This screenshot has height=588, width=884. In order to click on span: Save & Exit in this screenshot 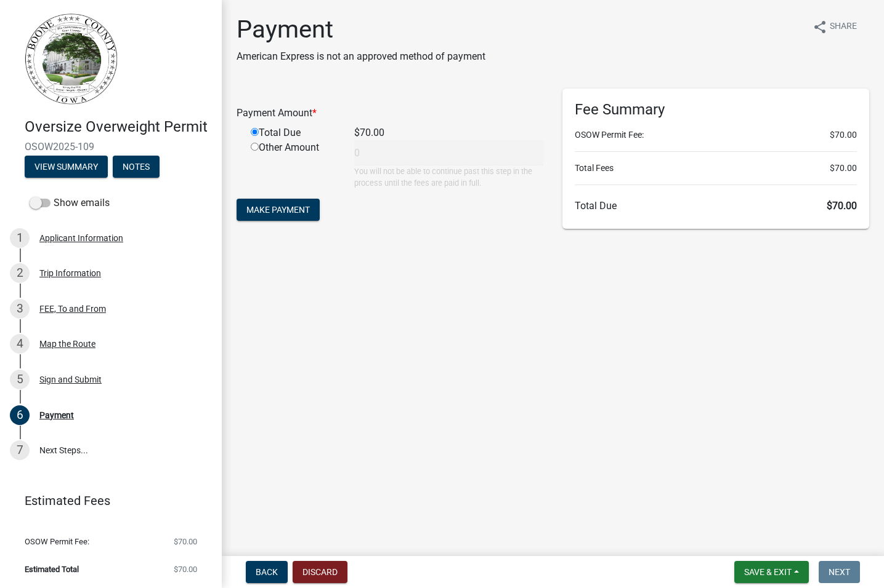, I will do `click(767, 572)`.